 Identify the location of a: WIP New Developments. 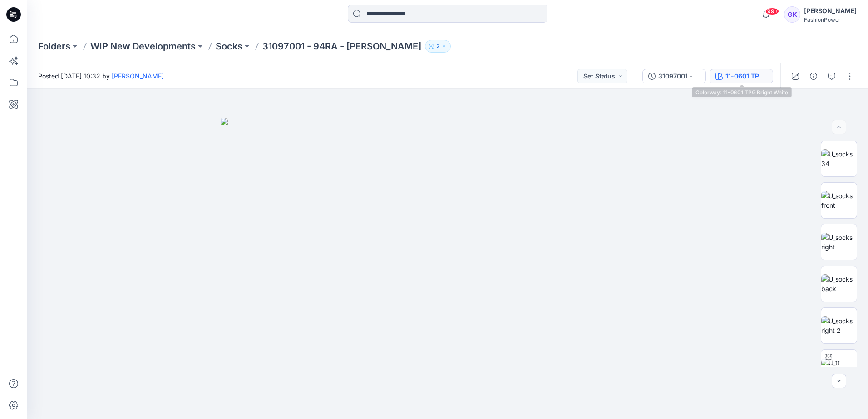
(143, 46).